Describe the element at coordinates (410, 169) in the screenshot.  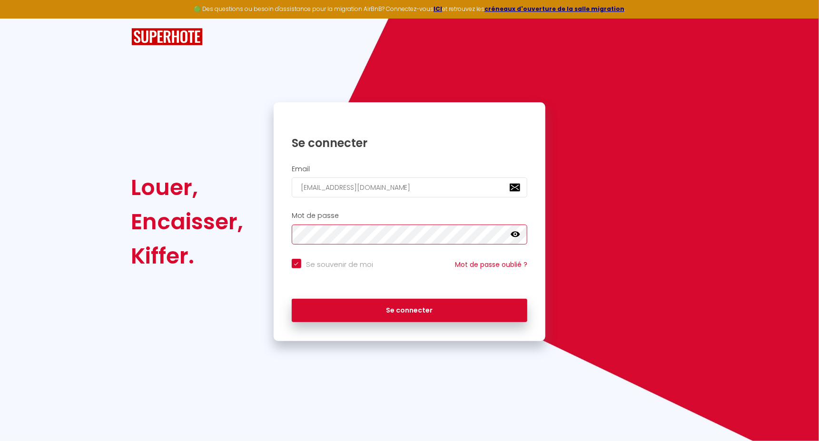
I see `h2: Email` at that location.